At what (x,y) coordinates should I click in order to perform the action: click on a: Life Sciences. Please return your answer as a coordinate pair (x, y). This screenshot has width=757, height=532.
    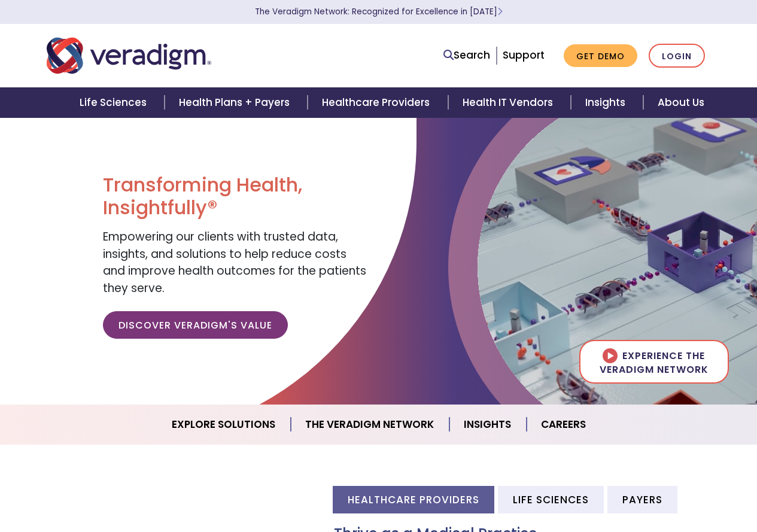
    Looking at the image, I should click on (115, 102).